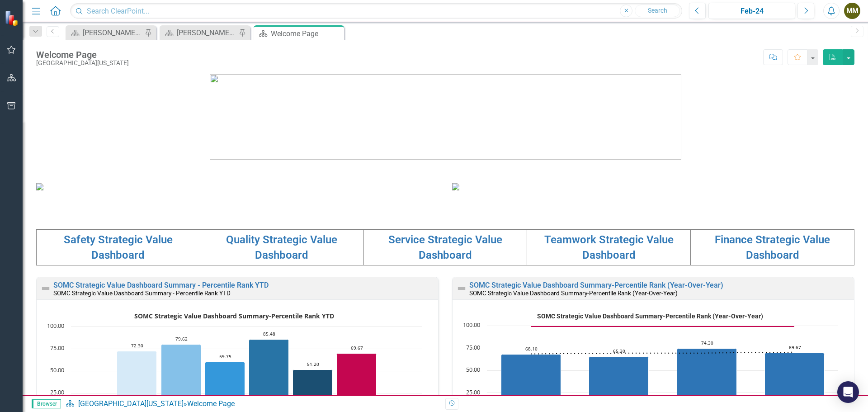 This screenshot has height=412, width=868. Describe the element at coordinates (161, 285) in the screenshot. I see `a: SOMC Strategic Value Dashboard Summary - Percentile Rank YTD` at that location.